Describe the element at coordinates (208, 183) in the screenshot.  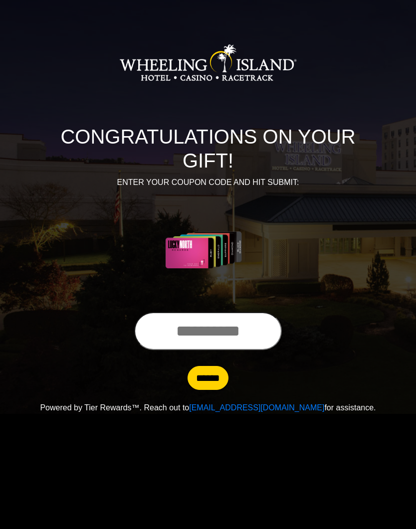
I see `p: ENTER YOUR COUPON CODE AND HIT SUBMIT:` at that location.